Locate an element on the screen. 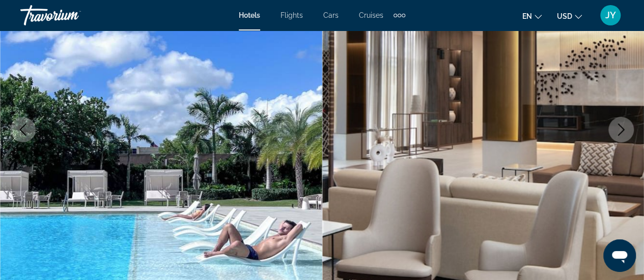 The height and width of the screenshot is (280, 644). button: User Menu is located at coordinates (610, 15).